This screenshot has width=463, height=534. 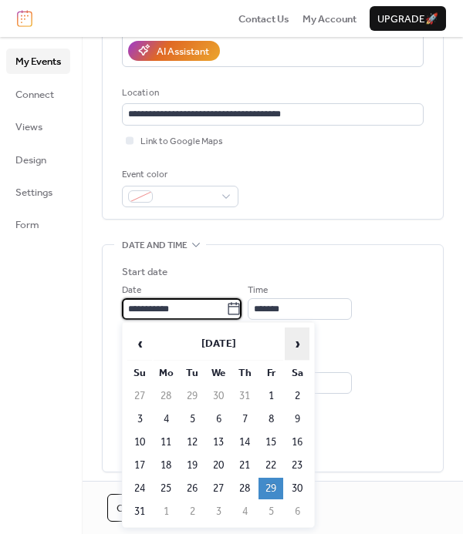 What do you see at coordinates (35, 95) in the screenshot?
I see `span: Connect` at bounding box center [35, 95].